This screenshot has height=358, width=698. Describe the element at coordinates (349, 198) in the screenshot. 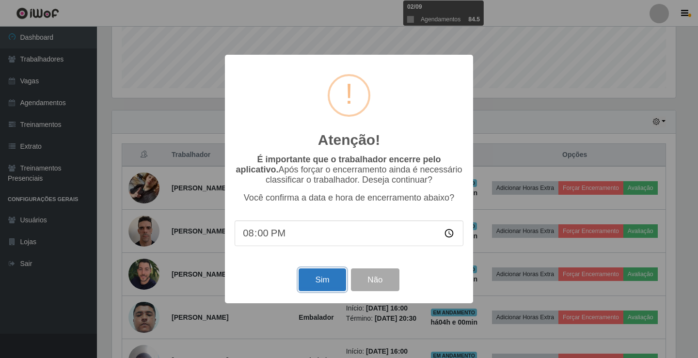

I see `p: Você confirma a data e hora de encerramento abaixo?` at that location.